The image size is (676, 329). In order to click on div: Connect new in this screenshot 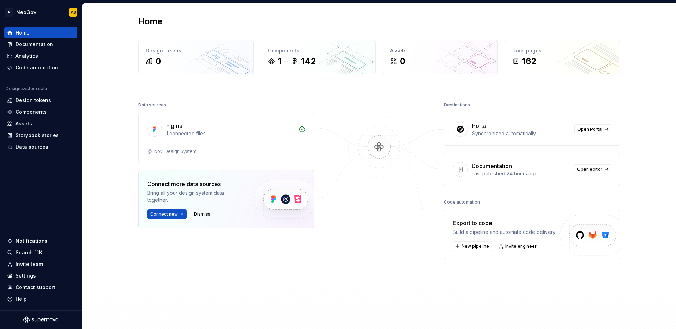, I will do `click(167, 214)`.